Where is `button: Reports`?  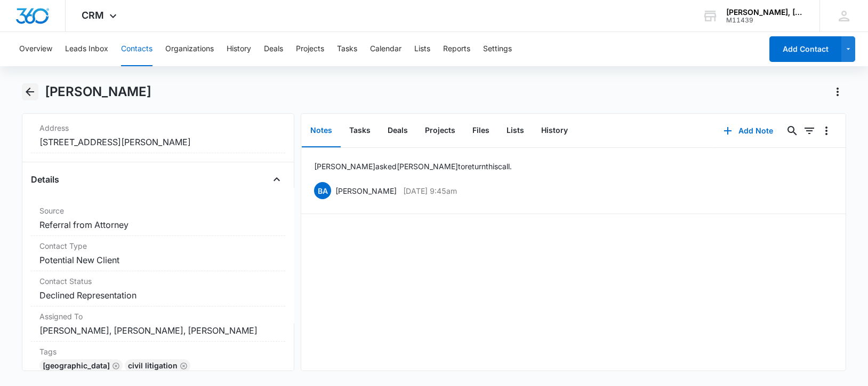
button: Reports is located at coordinates (457, 49).